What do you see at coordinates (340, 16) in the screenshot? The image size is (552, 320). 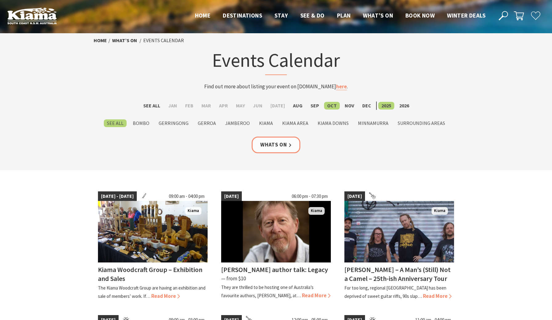 I see `nav: Main Menu` at bounding box center [340, 16].